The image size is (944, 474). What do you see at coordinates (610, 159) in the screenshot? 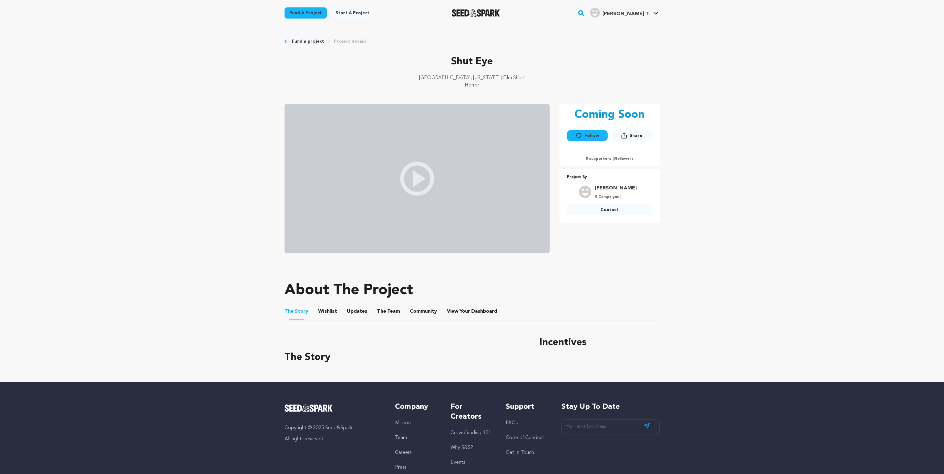
I see `p: 0 supporters | followers` at bounding box center [610, 159].